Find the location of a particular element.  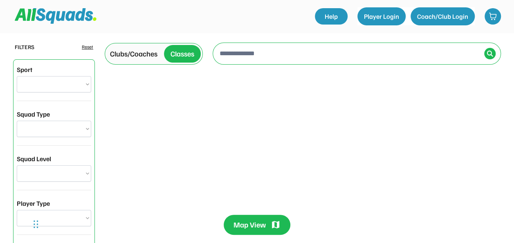

a: Help is located at coordinates (331, 16).